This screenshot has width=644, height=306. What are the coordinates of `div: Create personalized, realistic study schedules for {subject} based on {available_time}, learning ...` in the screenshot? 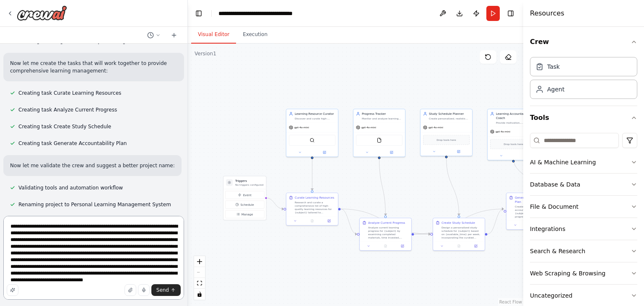 It's located at (449, 118).